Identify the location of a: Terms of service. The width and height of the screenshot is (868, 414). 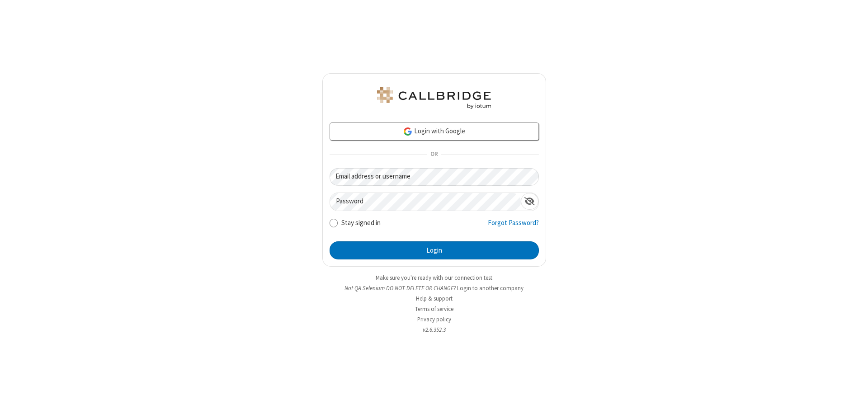
(434, 309).